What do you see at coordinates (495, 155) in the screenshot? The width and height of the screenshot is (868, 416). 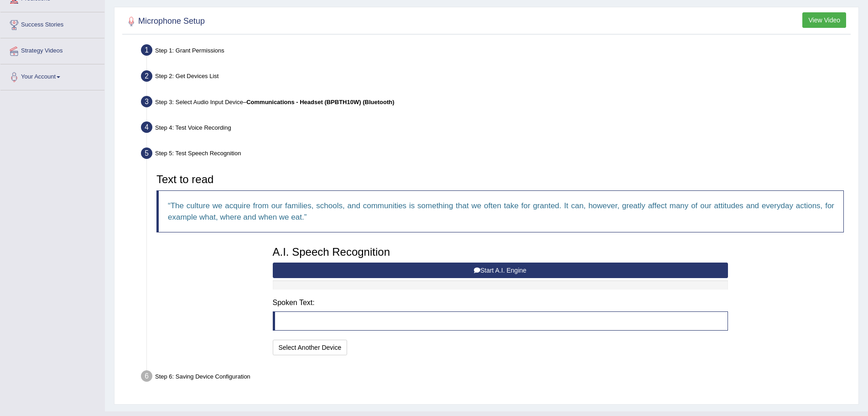 I see `div: Step 5: Test Speech Recognition` at bounding box center [495, 155].